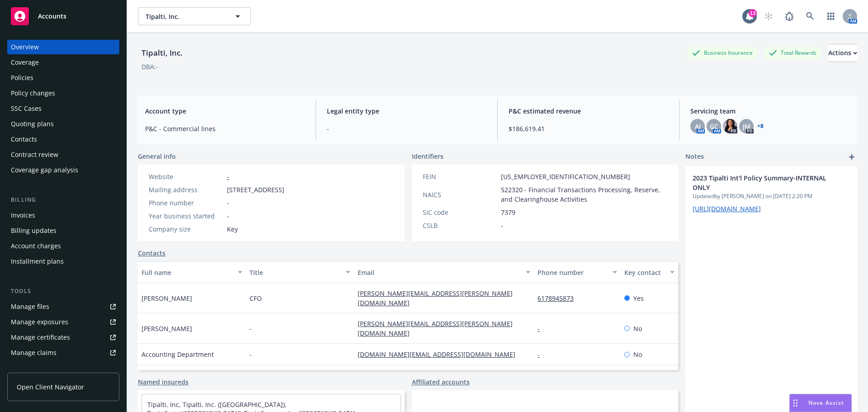  What do you see at coordinates (649, 272) in the screenshot?
I see `button: Key contact` at bounding box center [649, 272].